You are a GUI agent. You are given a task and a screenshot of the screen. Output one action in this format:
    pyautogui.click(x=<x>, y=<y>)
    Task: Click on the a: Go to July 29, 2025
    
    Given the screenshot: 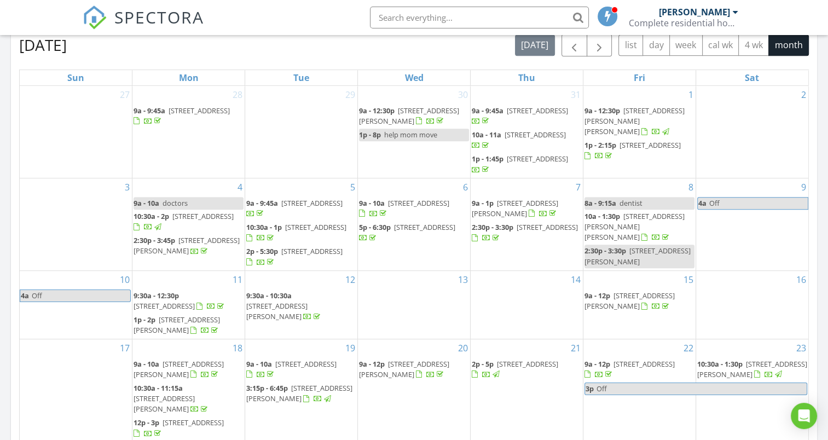 What is the action you would take?
    pyautogui.click(x=350, y=95)
    